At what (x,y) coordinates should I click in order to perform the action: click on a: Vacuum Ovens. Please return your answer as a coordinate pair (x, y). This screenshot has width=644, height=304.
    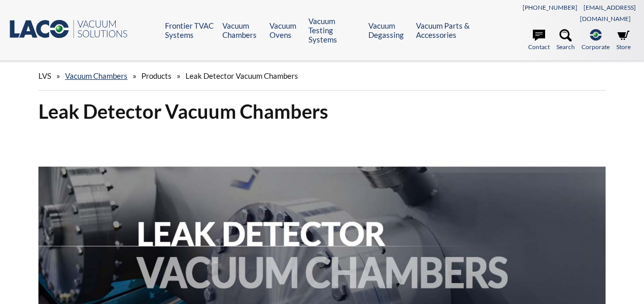
    Looking at the image, I should click on (285, 30).